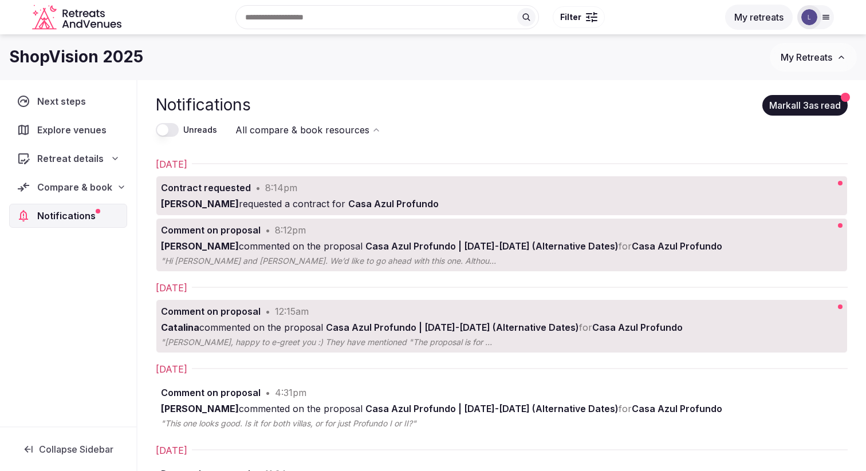 This screenshot has height=471, width=866. What do you see at coordinates (64, 101) in the screenshot?
I see `span: Next steps` at bounding box center [64, 101].